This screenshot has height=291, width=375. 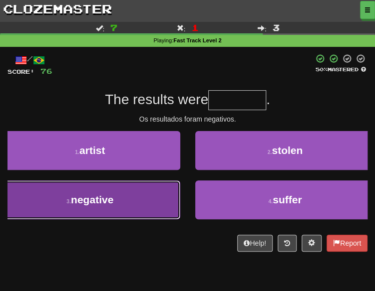 What do you see at coordinates (276, 27) in the screenshot?
I see `span: 3` at bounding box center [276, 27].